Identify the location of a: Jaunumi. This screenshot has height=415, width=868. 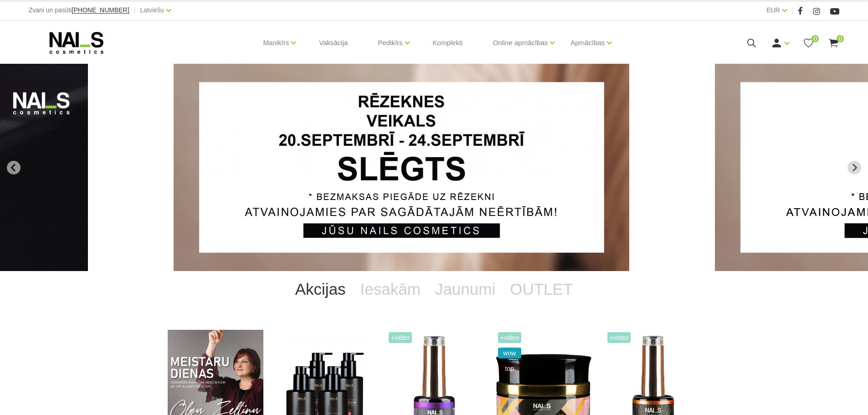
(465, 289).